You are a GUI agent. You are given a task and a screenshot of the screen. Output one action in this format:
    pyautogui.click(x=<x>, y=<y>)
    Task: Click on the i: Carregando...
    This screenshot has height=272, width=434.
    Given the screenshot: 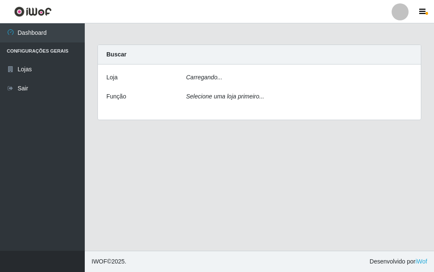 What is the action you would take?
    pyautogui.click(x=204, y=77)
    